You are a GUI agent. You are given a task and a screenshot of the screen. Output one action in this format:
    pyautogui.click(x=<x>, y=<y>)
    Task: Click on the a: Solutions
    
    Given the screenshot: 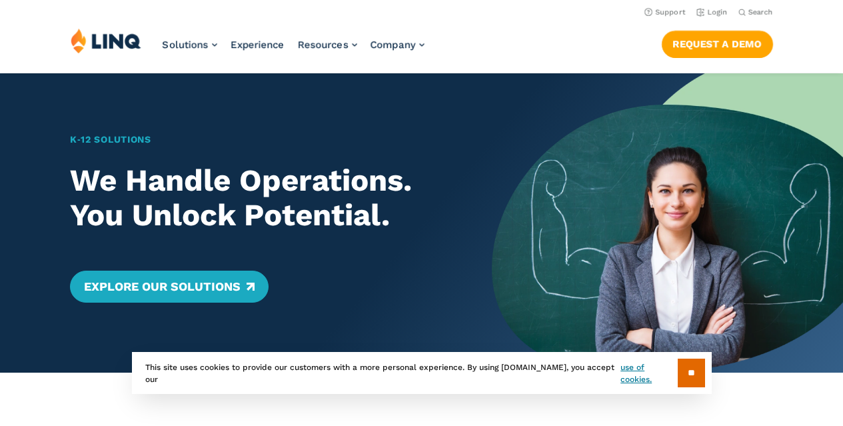 What is the action you would take?
    pyautogui.click(x=190, y=45)
    